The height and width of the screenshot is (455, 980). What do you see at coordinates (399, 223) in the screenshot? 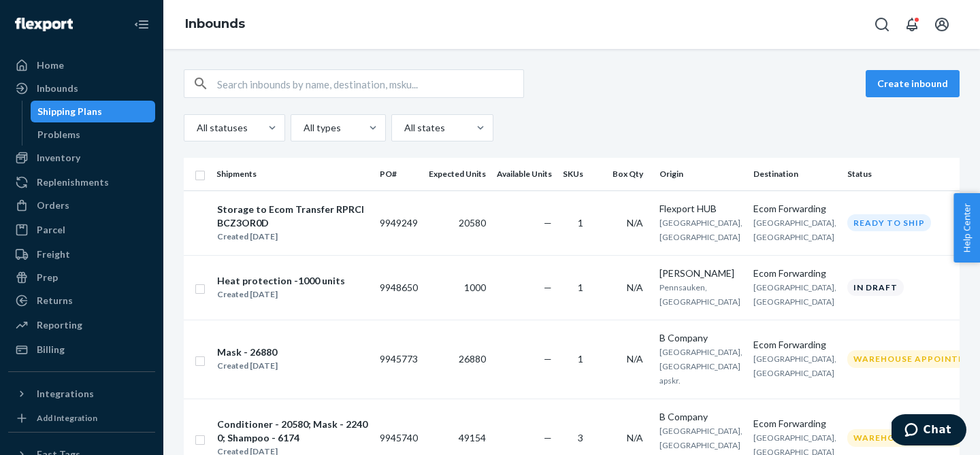
I see `td: 9949249` at bounding box center [399, 223].